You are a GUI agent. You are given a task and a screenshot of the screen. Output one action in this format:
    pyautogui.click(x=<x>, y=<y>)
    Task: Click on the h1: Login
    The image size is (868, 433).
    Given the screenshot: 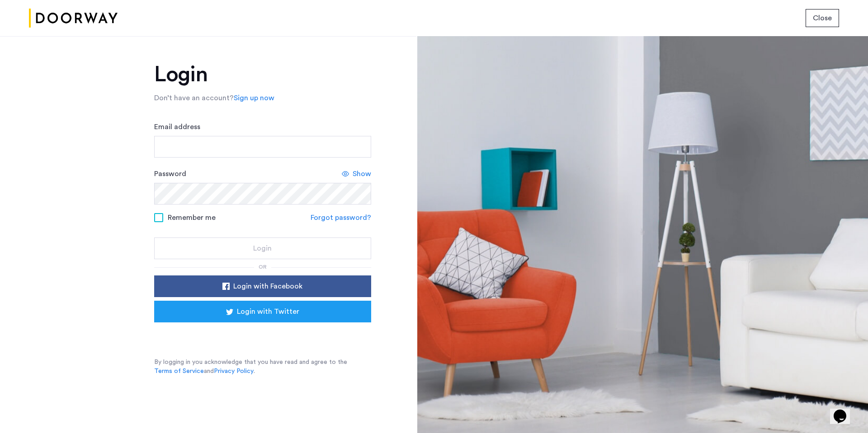 What is the action you would take?
    pyautogui.click(x=263, y=75)
    